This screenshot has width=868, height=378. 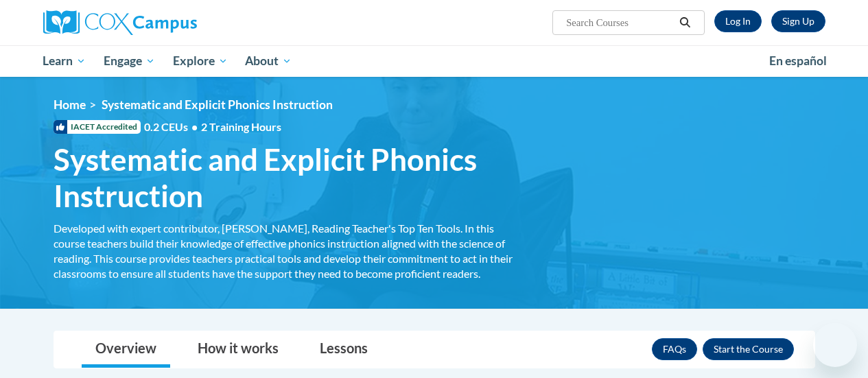 I want to click on span: IACET Accredited, so click(x=97, y=127).